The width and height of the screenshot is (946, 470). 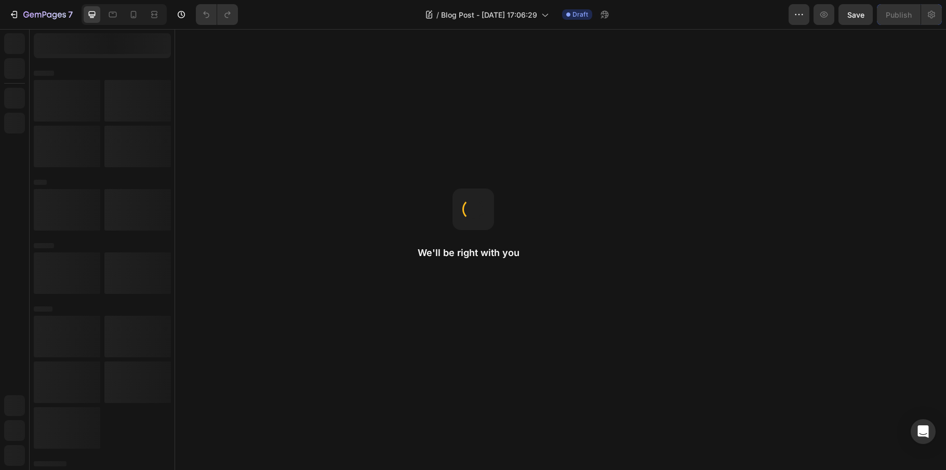 What do you see at coordinates (899, 15) in the screenshot?
I see `div: Publish` at bounding box center [899, 15].